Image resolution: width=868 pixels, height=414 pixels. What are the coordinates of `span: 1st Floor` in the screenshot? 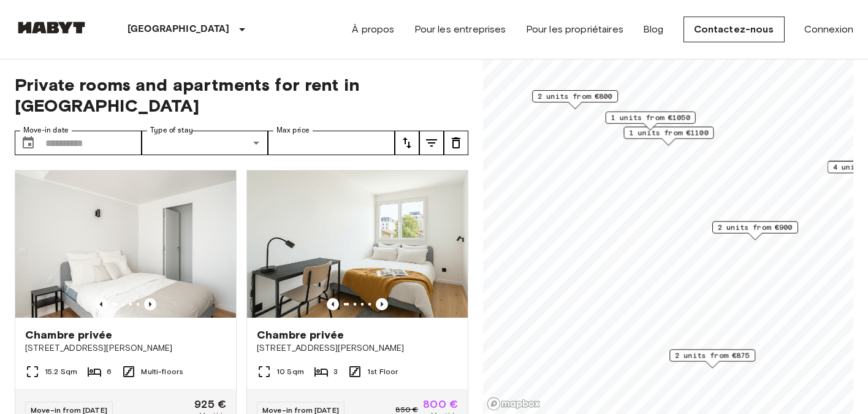 It's located at (383, 372).